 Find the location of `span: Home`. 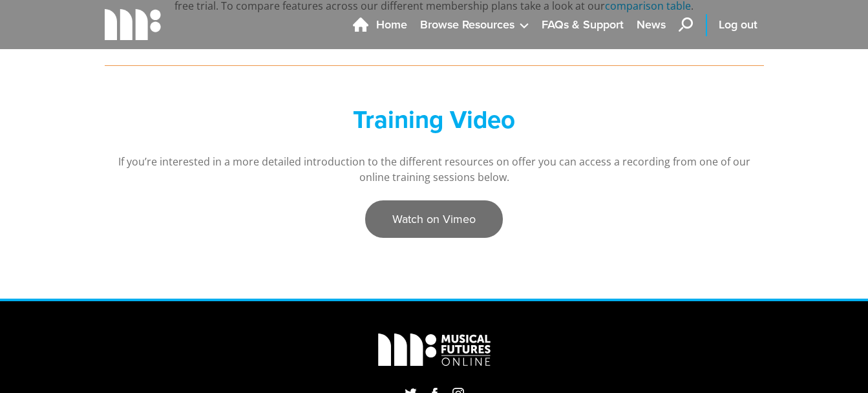

span: Home is located at coordinates (391, 25).